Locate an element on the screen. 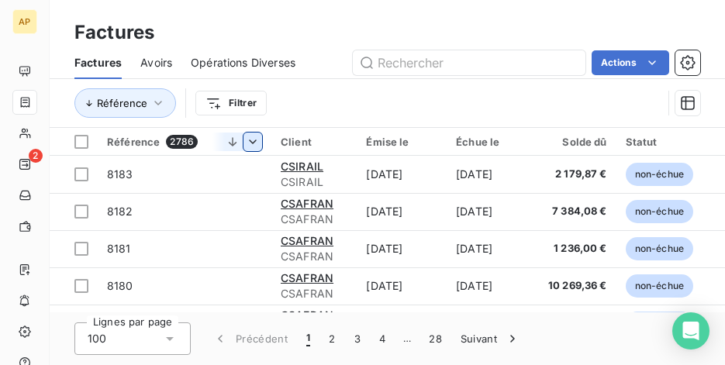 The width and height of the screenshot is (725, 365). button: Actions is located at coordinates (631, 63).